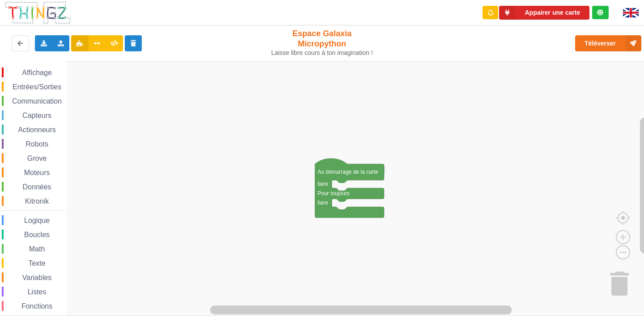  I want to click on div: Laisse libre cours à ton imagination !, so click(322, 53).